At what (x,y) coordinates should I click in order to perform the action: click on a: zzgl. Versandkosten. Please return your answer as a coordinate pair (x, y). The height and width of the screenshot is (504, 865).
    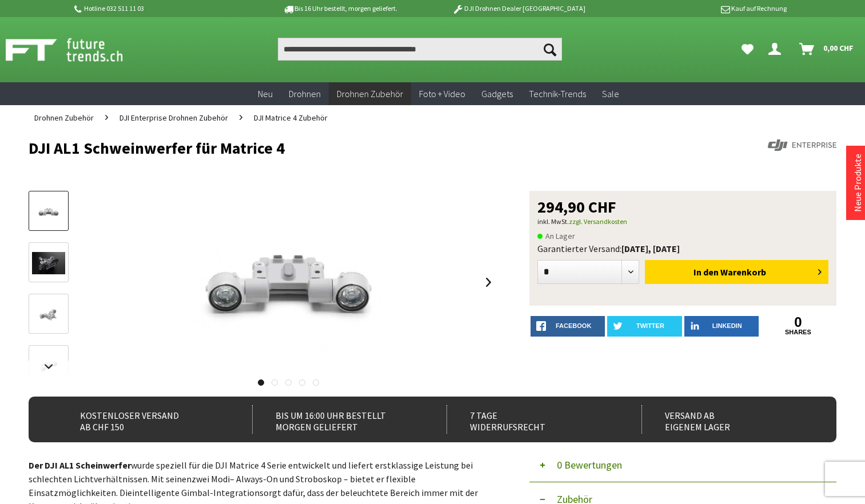
    Looking at the image, I should click on (598, 221).